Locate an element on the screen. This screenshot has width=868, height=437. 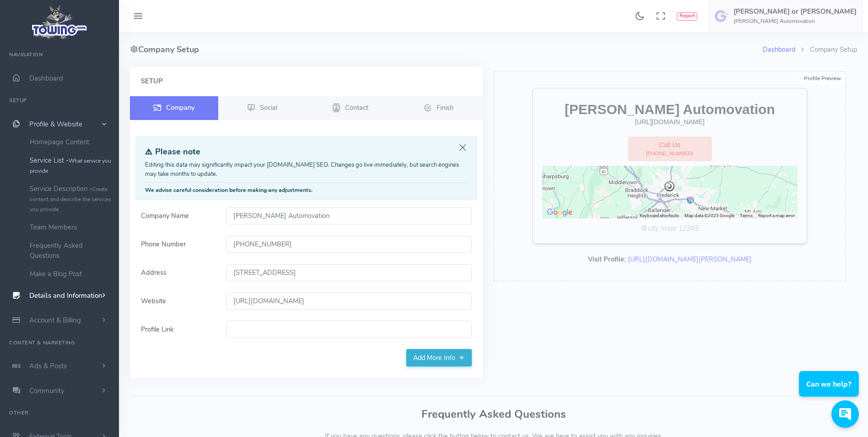
h4: Please note is located at coordinates (306, 152).